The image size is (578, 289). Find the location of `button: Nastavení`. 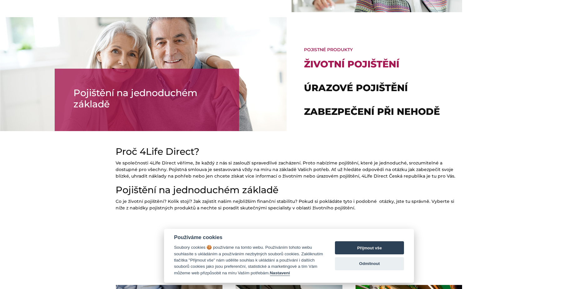

button: Nastavení is located at coordinates (280, 273).